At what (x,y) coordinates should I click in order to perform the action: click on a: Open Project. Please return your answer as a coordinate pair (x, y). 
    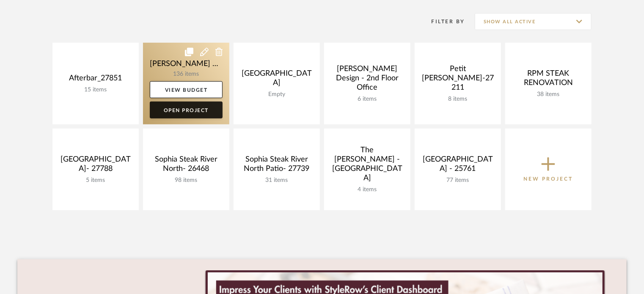
    Looking at the image, I should click on (186, 110).